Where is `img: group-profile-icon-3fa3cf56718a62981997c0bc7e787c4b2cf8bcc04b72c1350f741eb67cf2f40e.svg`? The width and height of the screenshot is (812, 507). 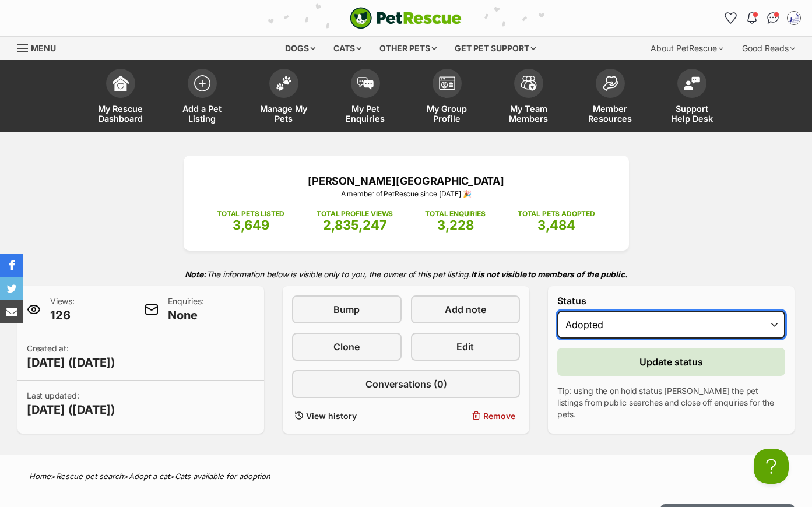 img: group-profile-icon-3fa3cf56718a62981997c0bc7e787c4b2cf8bcc04b72c1350f741eb67cf2f40e.svg is located at coordinates (447, 83).